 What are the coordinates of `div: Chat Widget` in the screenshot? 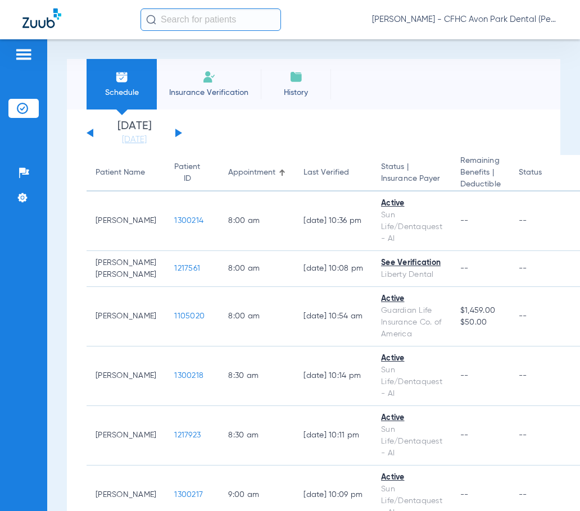 It's located at (552, 484).